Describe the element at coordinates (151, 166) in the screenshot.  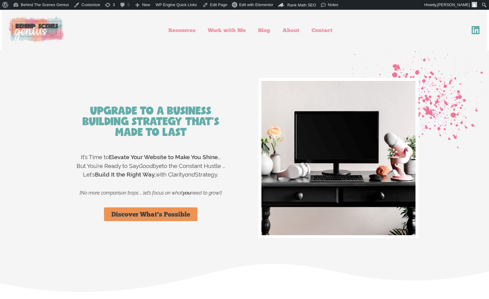
I see `span: Goodbye` at that location.